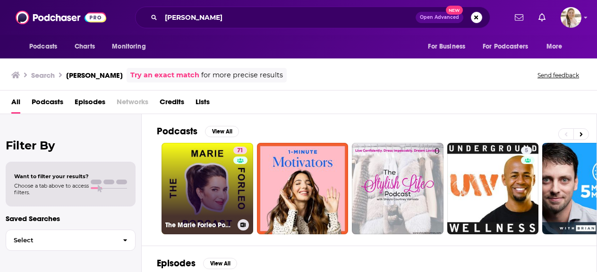 The height and width of the screenshot is (272, 597). What do you see at coordinates (60, 240) in the screenshot?
I see `span: Select` at bounding box center [60, 240].